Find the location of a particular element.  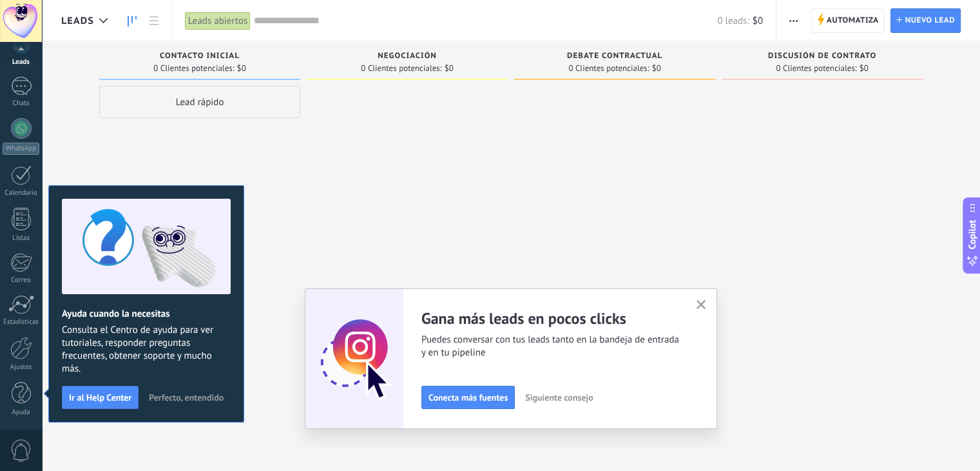

div: Correo is located at coordinates (22, 280).